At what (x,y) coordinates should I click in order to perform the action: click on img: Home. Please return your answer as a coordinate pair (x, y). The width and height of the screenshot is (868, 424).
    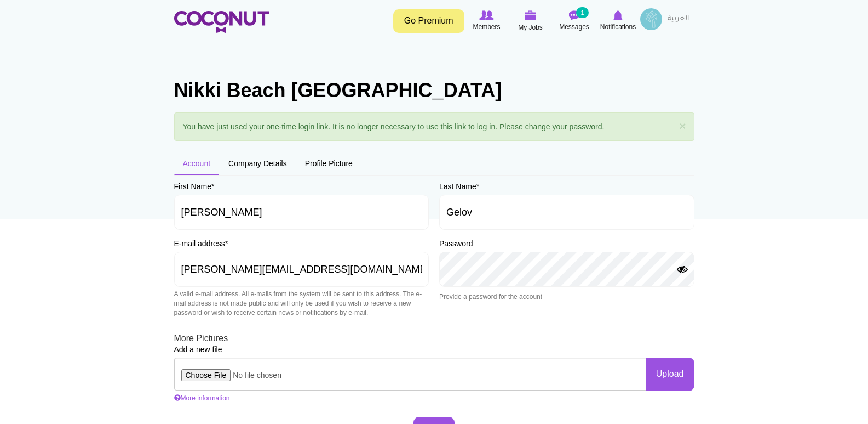
    Looking at the image, I should click on (222, 22).